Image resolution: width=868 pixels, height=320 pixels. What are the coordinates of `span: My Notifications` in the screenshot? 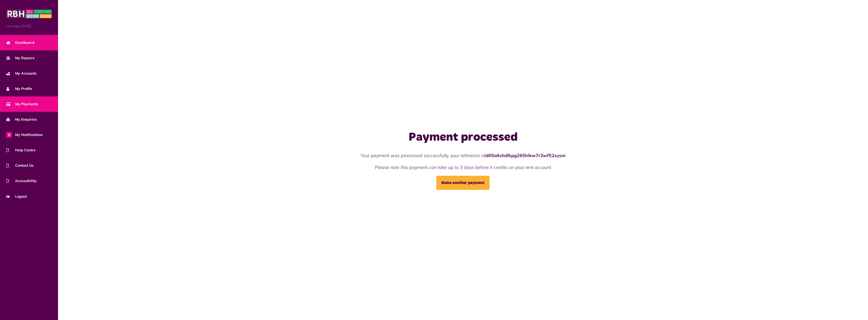 It's located at (24, 135).